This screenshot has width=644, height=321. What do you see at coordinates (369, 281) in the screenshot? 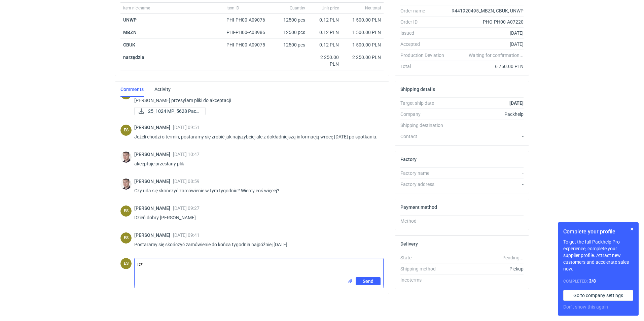
I see `span: Send` at bounding box center [369, 281].